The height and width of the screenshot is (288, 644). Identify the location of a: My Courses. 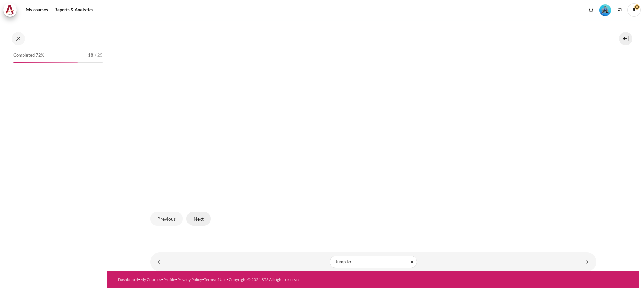
(151, 279).